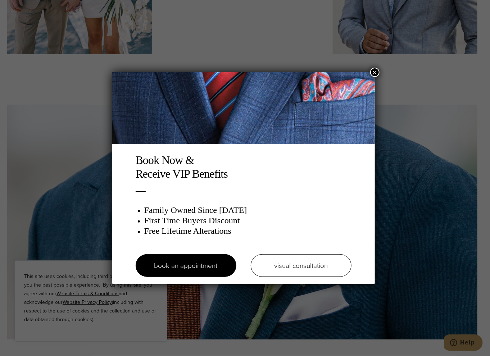 This screenshot has width=490, height=356. I want to click on h3: First Time Buyers Discount, so click(248, 220).